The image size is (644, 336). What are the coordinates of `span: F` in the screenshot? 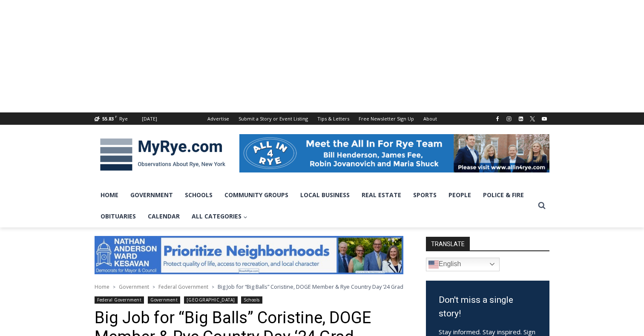 It's located at (116, 116).